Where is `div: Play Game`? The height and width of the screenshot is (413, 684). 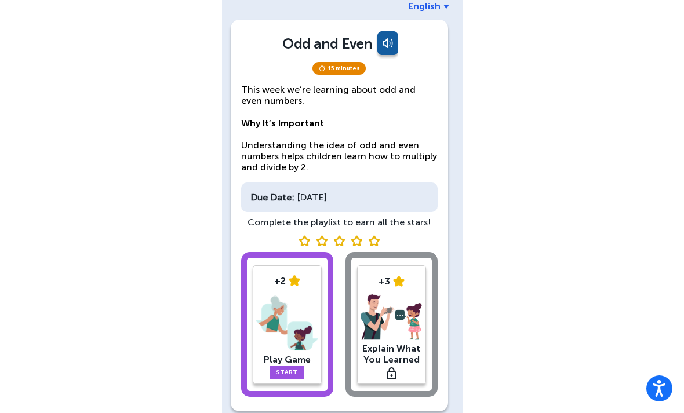 div: Play Game is located at coordinates (287, 359).